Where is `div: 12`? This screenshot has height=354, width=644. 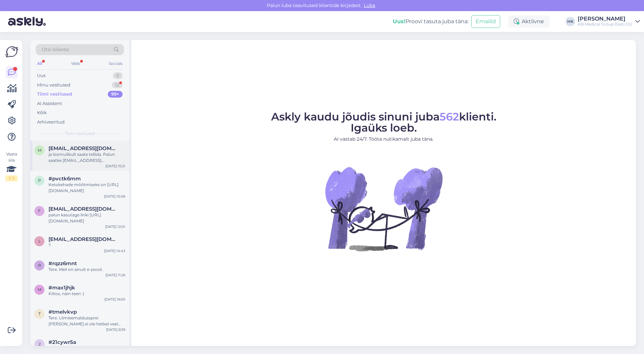 div: 12 is located at coordinates (117, 85).